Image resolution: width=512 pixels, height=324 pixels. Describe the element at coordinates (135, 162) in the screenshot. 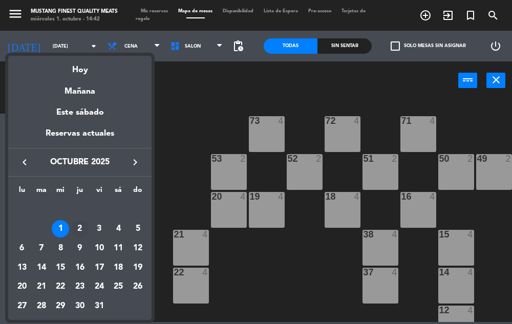

I see `i: keyboard_arrow_right` at that location.